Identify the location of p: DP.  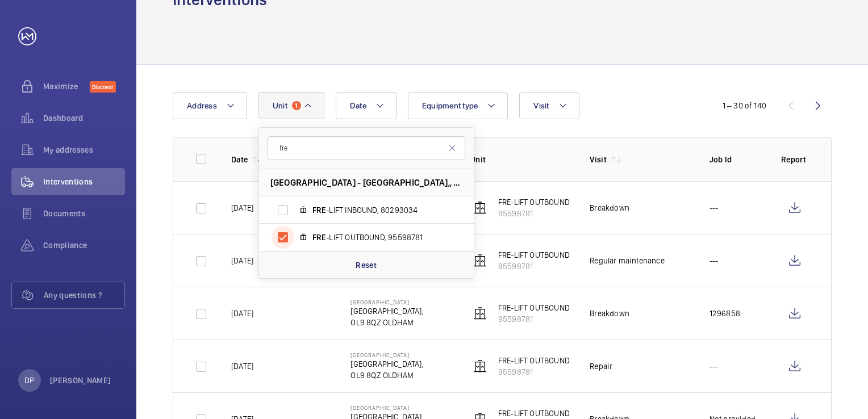
(29, 381).